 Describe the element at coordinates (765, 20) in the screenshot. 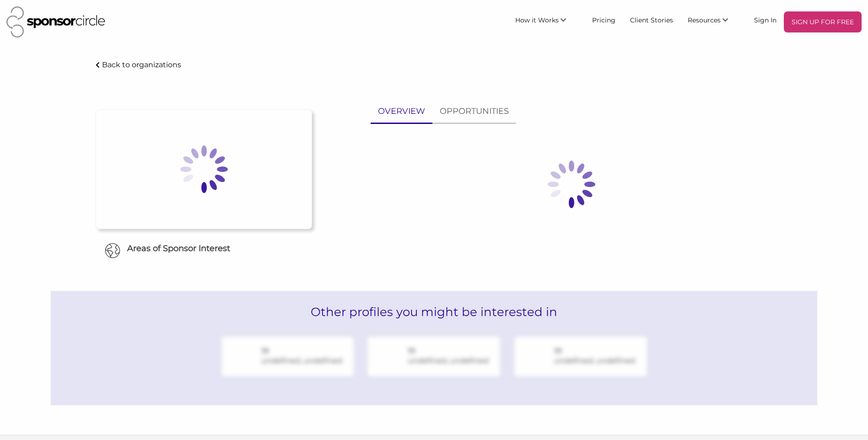

I see `a: Sign In` at that location.